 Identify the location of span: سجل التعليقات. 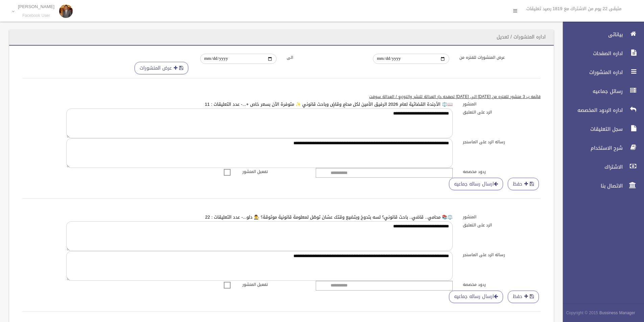
(591, 129).